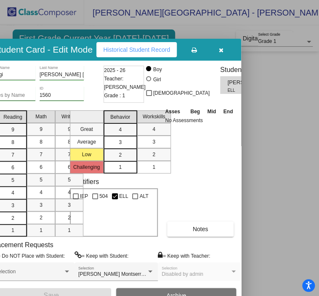 This screenshot has height=296, width=319. I want to click on input: Enter ID, so click(61, 96).